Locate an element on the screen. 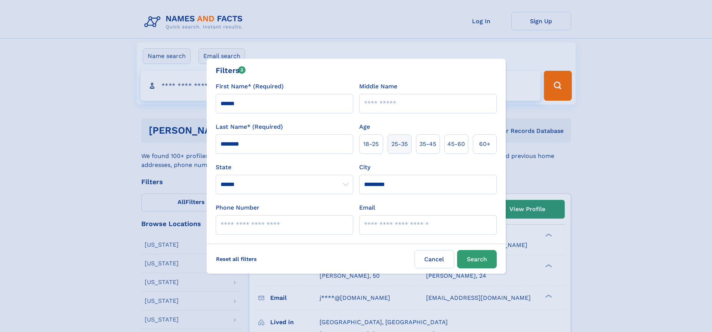 The width and height of the screenshot is (712, 332). label: Age is located at coordinates (365, 127).